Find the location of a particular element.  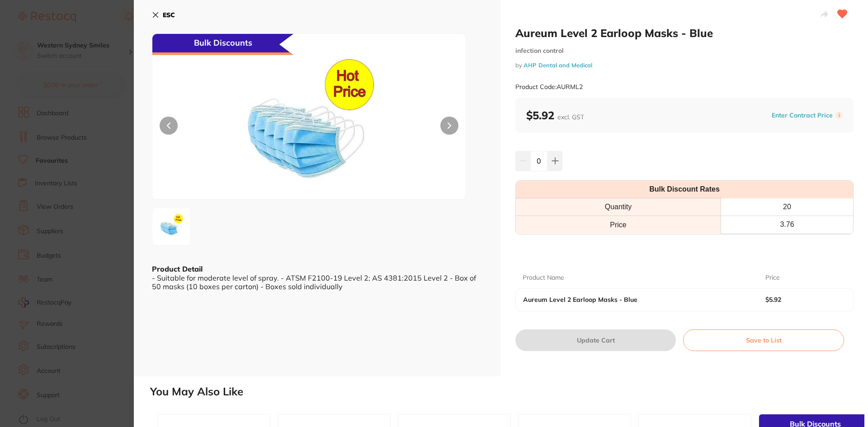

button: ESC is located at coordinates (164, 15).